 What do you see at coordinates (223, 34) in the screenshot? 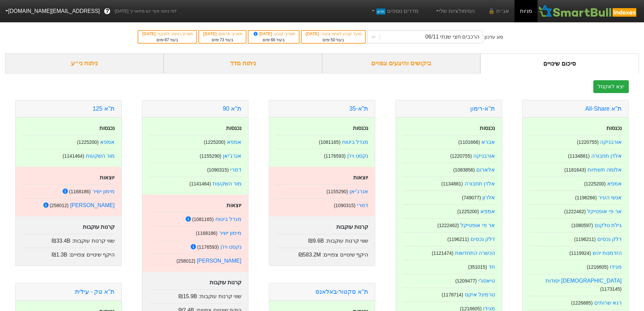
I see `div: תאריך פרסום :` at bounding box center [223, 34].